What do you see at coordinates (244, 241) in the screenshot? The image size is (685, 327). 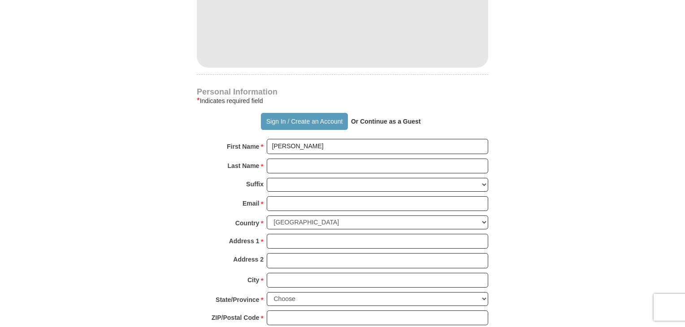 I see `strong: Address 1` at bounding box center [244, 241].